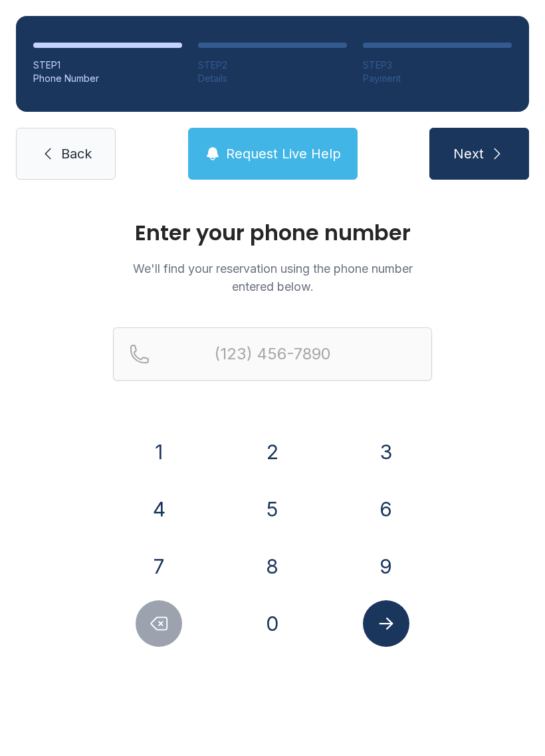 Image resolution: width=545 pixels, height=756 pixels. What do you see at coordinates (273, 623) in the screenshot?
I see `button: 0` at bounding box center [273, 623].